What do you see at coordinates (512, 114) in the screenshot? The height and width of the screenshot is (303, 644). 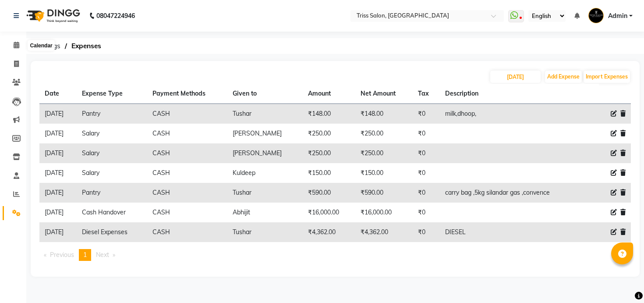 I see `td: milk,dhoop,` at bounding box center [512, 114].